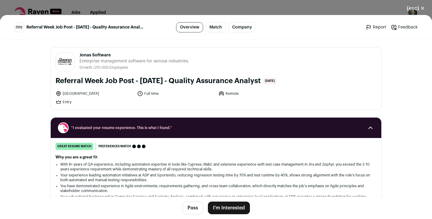 This screenshot has width=432, height=219. I want to click on a: Company, so click(242, 27).